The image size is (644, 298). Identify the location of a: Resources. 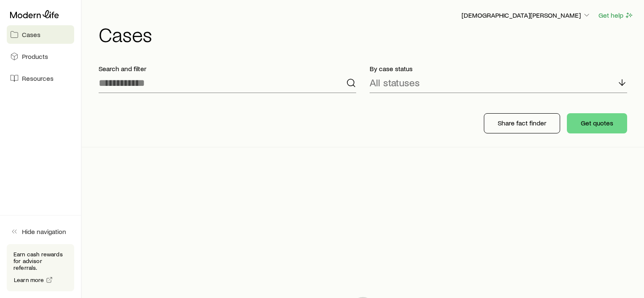
(41, 78).